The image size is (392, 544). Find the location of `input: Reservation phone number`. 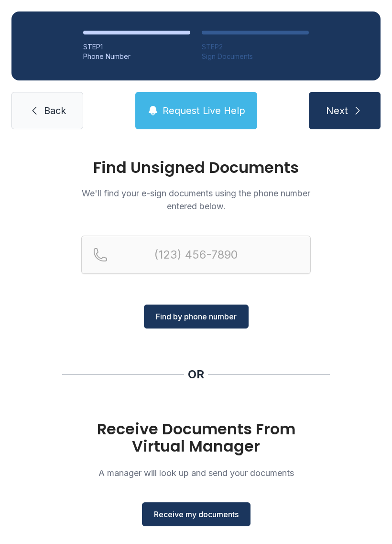

input: Reservation phone number is located at coordinates (196, 254).